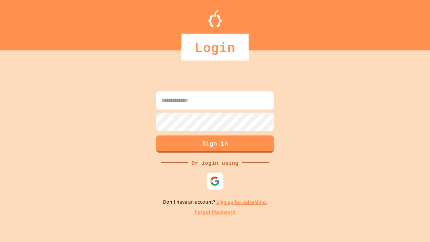  I want to click on img: Logo.svg, so click(215, 18).